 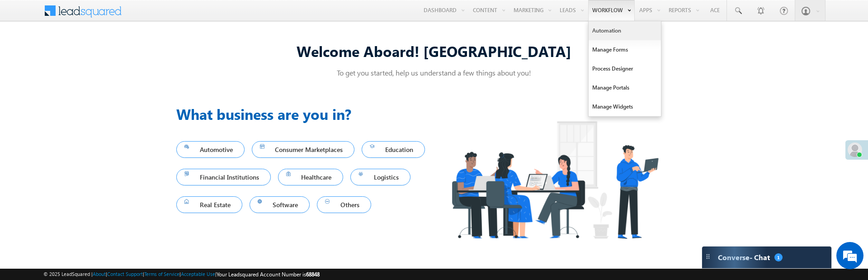 What do you see at coordinates (624, 31) in the screenshot?
I see `a: Automation` at bounding box center [624, 31].